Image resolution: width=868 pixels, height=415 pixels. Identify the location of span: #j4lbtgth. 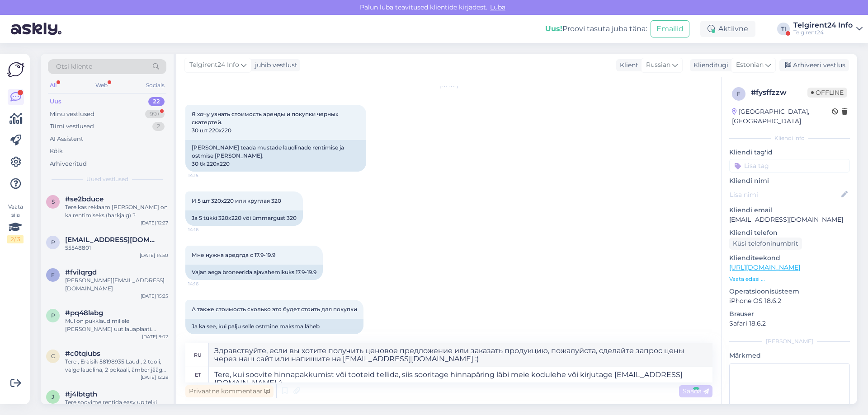
(80, 394).